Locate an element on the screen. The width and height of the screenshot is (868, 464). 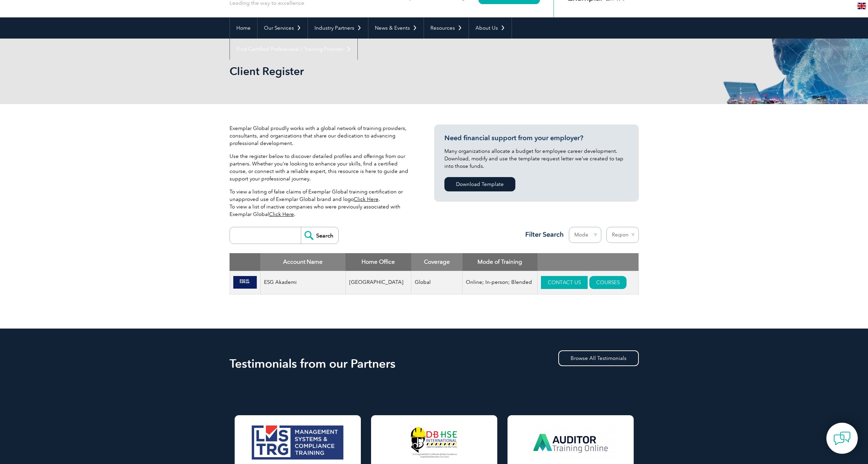
input: Search is located at coordinates (320, 236).